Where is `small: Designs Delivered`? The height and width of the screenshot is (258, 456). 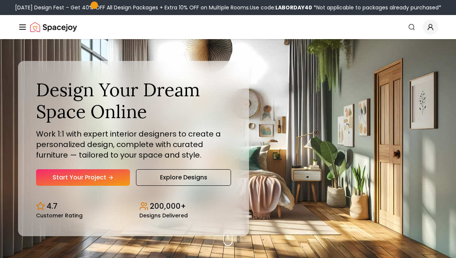
small: Designs Delivered is located at coordinates (164, 215).